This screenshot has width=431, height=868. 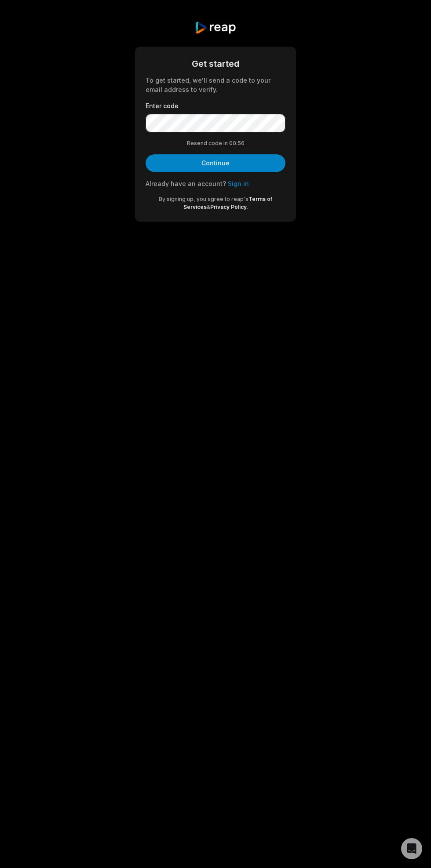 What do you see at coordinates (216, 85) in the screenshot?
I see `div: To get started, we'll send a code to your email address to verify.` at bounding box center [216, 85].